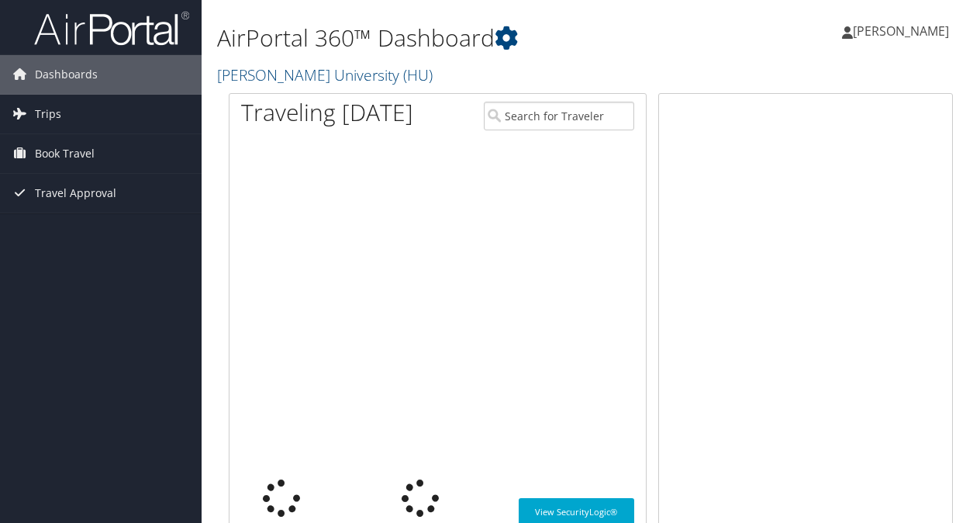 The image size is (980, 523). What do you see at coordinates (559, 116) in the screenshot?
I see `input: Search for Traveler` at bounding box center [559, 116].